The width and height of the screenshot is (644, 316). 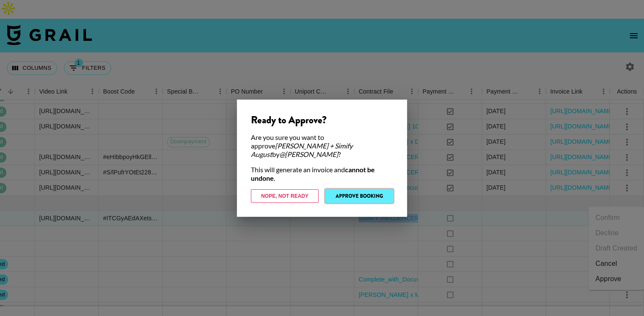 I want to click on div: Are you sure you want to approve by ?, so click(x=322, y=145).